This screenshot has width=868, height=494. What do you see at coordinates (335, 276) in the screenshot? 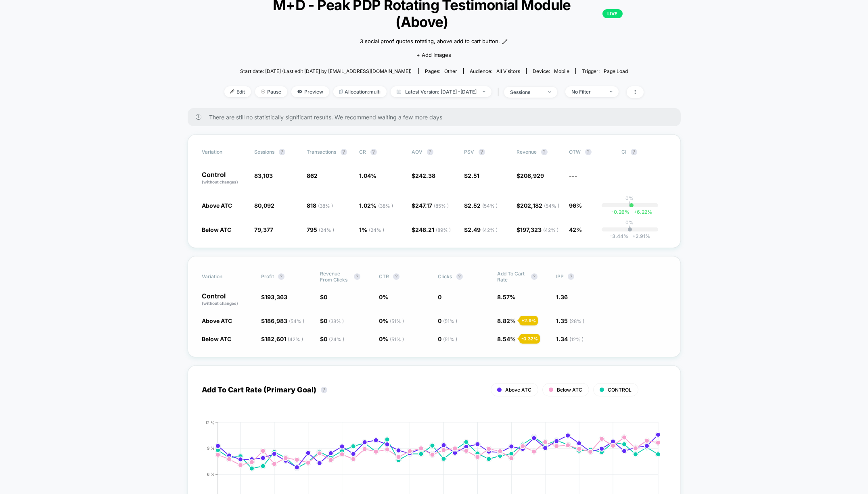
I see `span: Revenue From Clicks` at bounding box center [335, 276].